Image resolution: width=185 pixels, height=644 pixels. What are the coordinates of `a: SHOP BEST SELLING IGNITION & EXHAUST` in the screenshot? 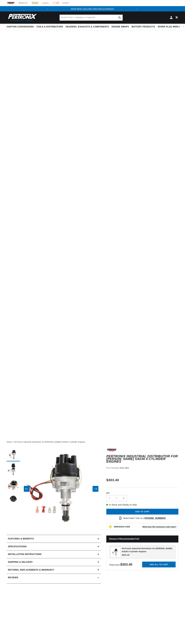 It's located at (92, 9).